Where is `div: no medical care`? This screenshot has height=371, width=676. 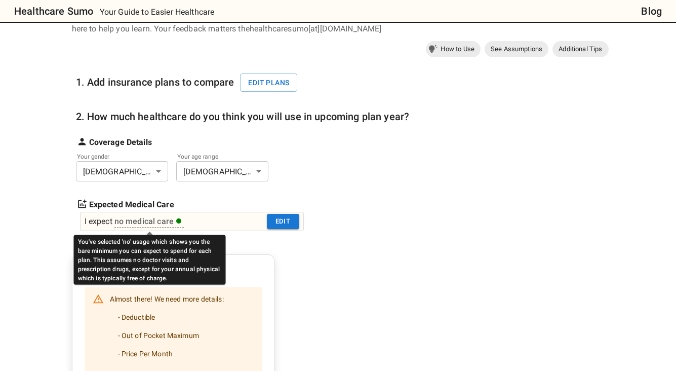
div: no medical care is located at coordinates (148, 221).